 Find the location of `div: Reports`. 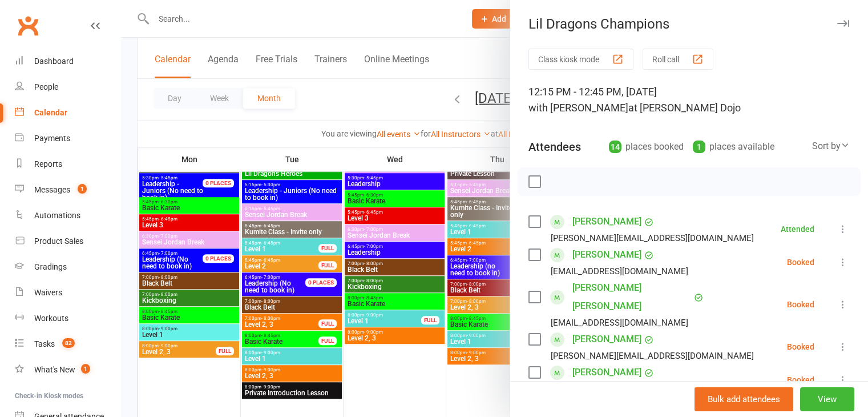

div: Reports is located at coordinates (48, 163).